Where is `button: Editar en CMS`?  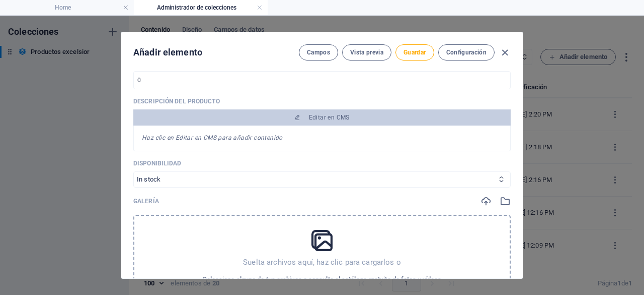
button: Editar en CMS is located at coordinates (322, 117).